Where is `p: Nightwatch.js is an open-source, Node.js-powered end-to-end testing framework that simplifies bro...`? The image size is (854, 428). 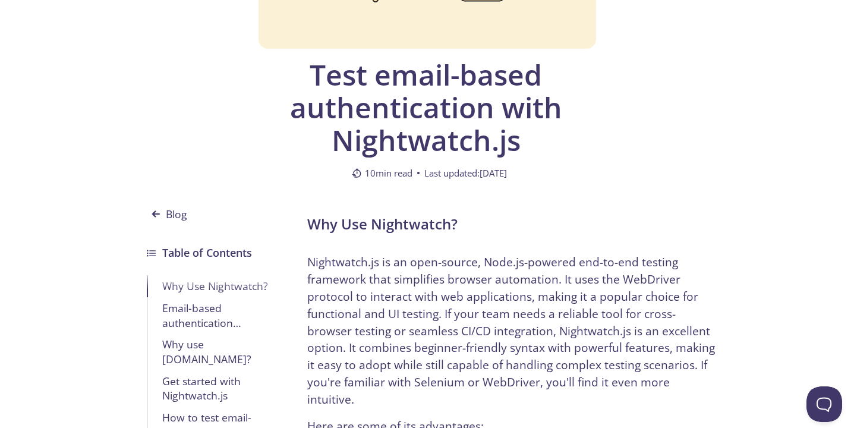 p: Nightwatch.js is an open-source, Node.js-powered end-to-end testing framework that simplifies bro... is located at coordinates (513, 331).